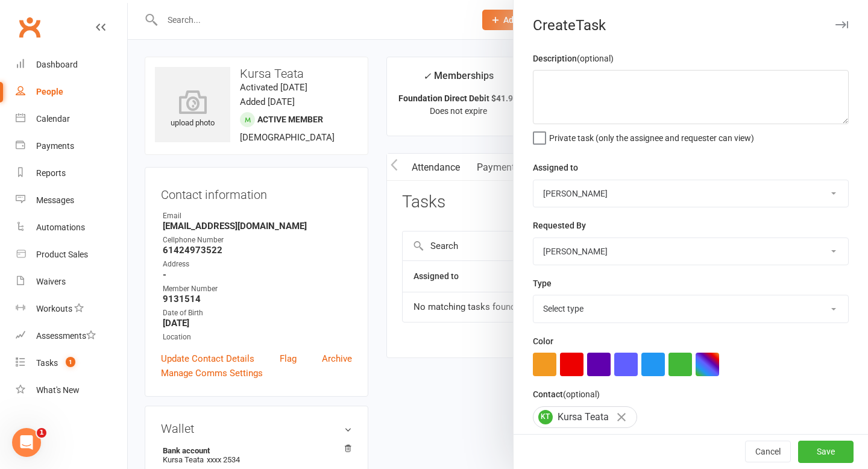 The image size is (868, 469). What do you see at coordinates (546, 417) in the screenshot?
I see `span: KT` at bounding box center [546, 417].